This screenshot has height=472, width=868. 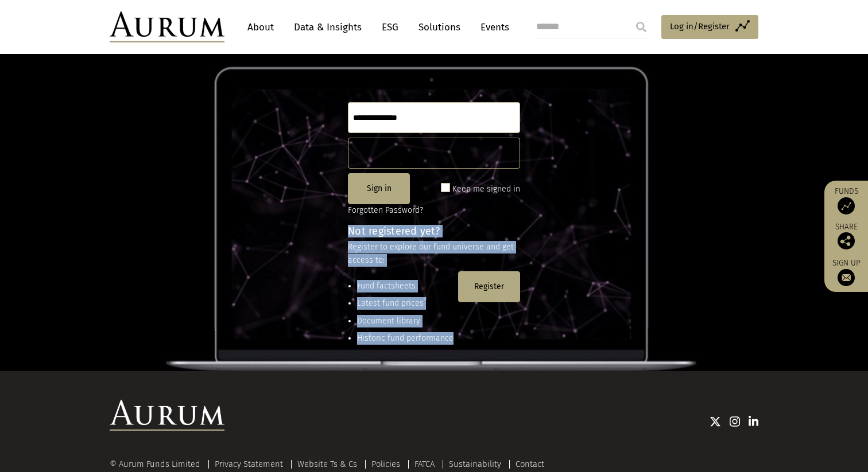 What do you see at coordinates (846, 236) in the screenshot?
I see `div: Share` at bounding box center [846, 236].